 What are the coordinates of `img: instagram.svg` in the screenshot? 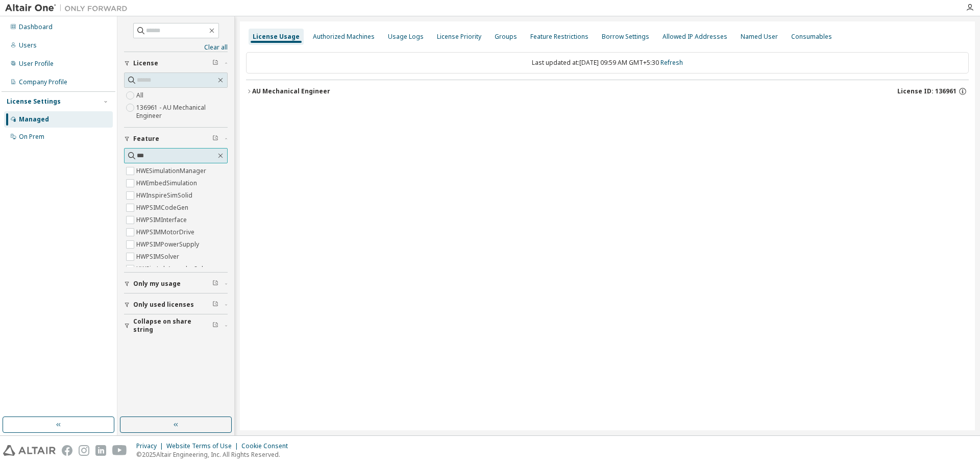 It's located at (83, 450).